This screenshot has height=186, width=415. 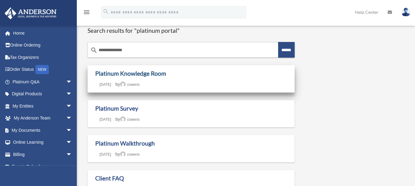 I want to click on h1: Search results for "platinum portal", so click(x=191, y=31).